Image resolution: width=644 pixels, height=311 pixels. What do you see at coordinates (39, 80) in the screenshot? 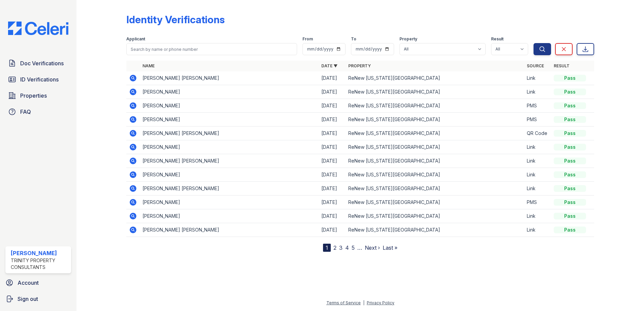
I see `span: ID Verifications` at bounding box center [39, 80].